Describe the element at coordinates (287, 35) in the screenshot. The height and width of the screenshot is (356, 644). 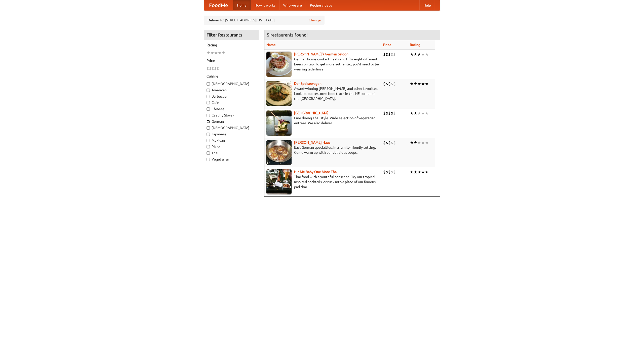
I see `ng-pluralize: 5 restaurants found!` at that location.